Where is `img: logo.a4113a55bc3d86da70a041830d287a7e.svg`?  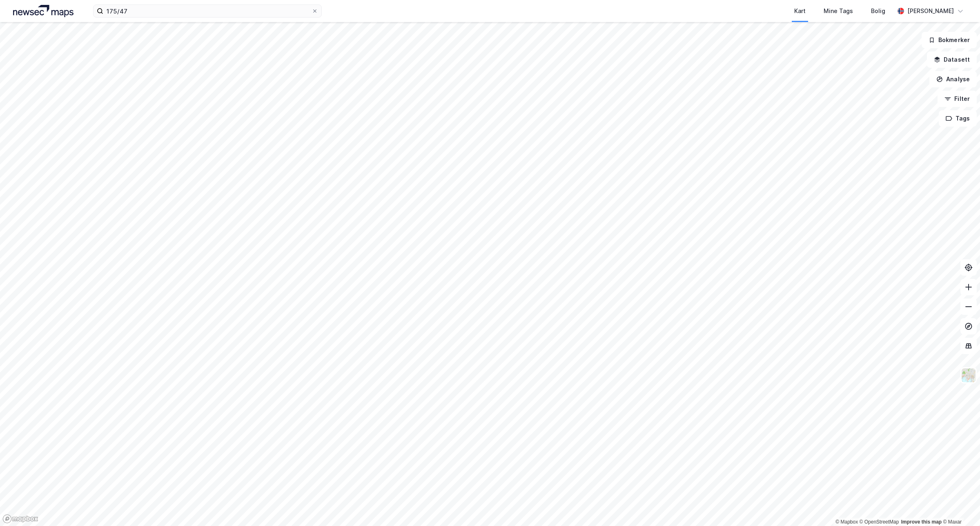
img: logo.a4113a55bc3d86da70a041830d287a7e.svg is located at coordinates (43, 11).